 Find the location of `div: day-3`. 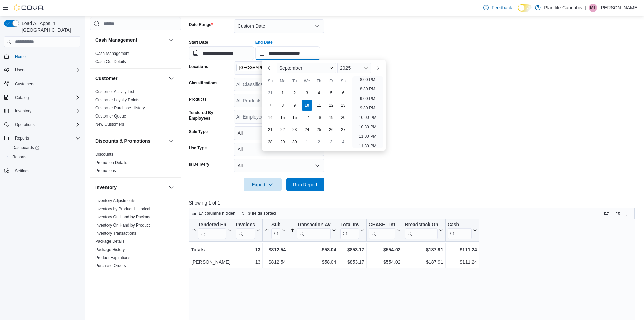

div: day-3 is located at coordinates (331, 142).